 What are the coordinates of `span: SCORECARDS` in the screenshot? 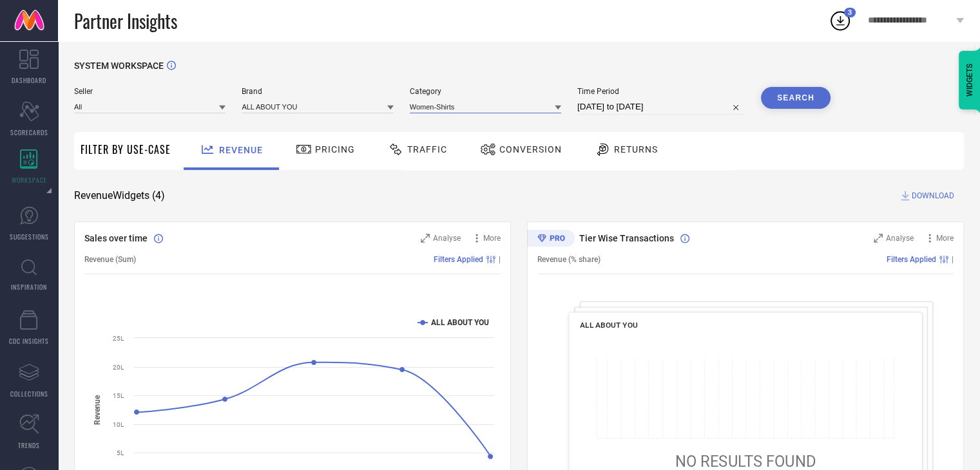 It's located at (29, 132).